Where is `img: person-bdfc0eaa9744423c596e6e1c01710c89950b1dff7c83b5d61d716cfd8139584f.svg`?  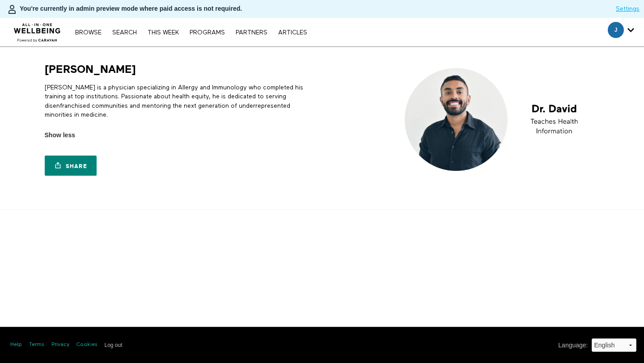 img: person-bdfc0eaa9744423c596e6e1c01710c89950b1dff7c83b5d61d716cfd8139584f.svg is located at coordinates (12, 9).